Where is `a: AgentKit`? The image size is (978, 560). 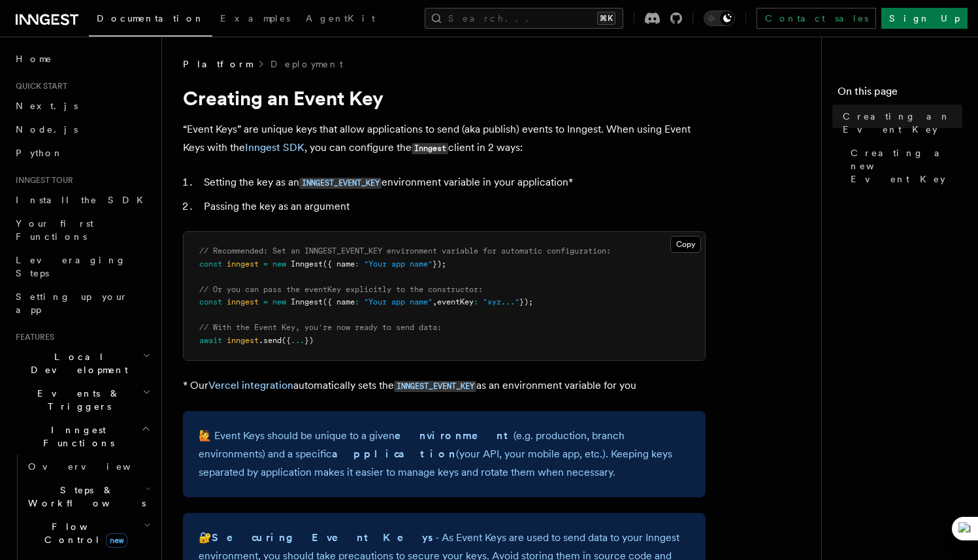
a: AgentKit is located at coordinates (340, 19).